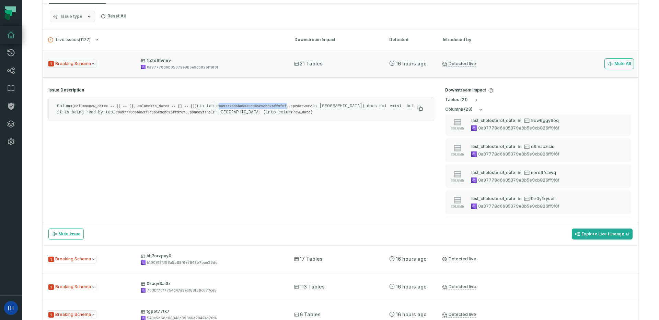  What do you see at coordinates (164, 113) in the screenshot?
I see `code: 0a97778d6b05379e9b5e9cb826ff9f6f..p8hceyzshj` at bounding box center [164, 113].